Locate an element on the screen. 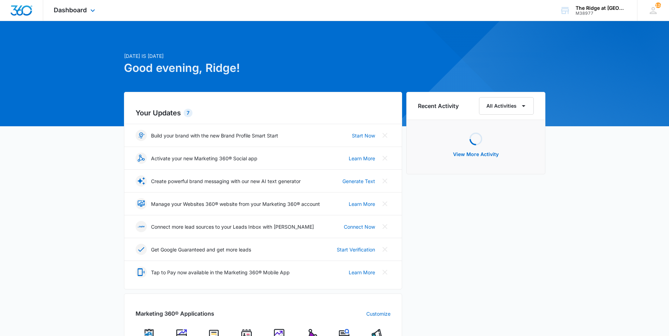 Image resolution: width=669 pixels, height=336 pixels. a: Start Now is located at coordinates (363, 135).